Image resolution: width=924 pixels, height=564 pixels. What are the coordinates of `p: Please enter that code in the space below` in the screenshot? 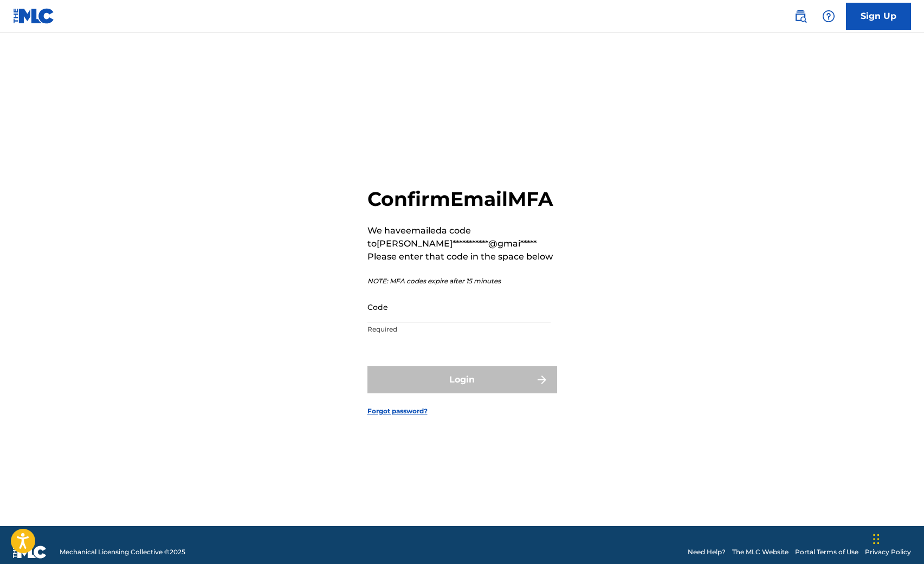 It's located at (463, 257).